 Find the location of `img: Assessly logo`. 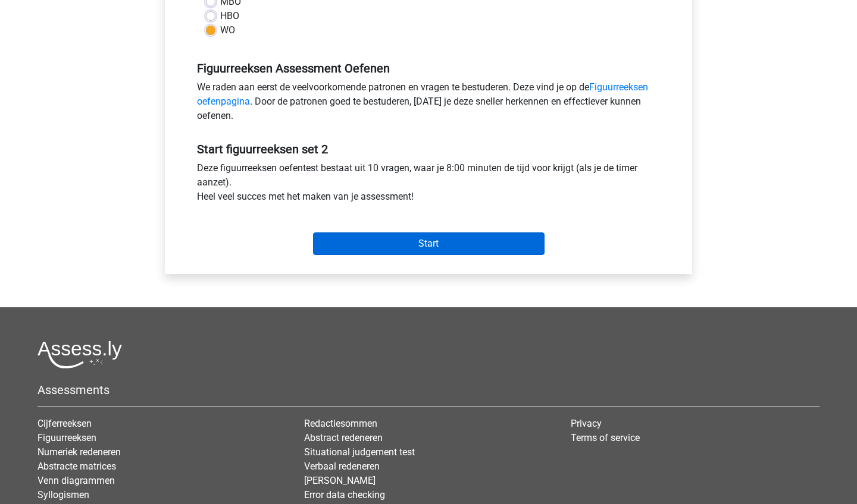

img: Assessly logo is located at coordinates (80, 354).